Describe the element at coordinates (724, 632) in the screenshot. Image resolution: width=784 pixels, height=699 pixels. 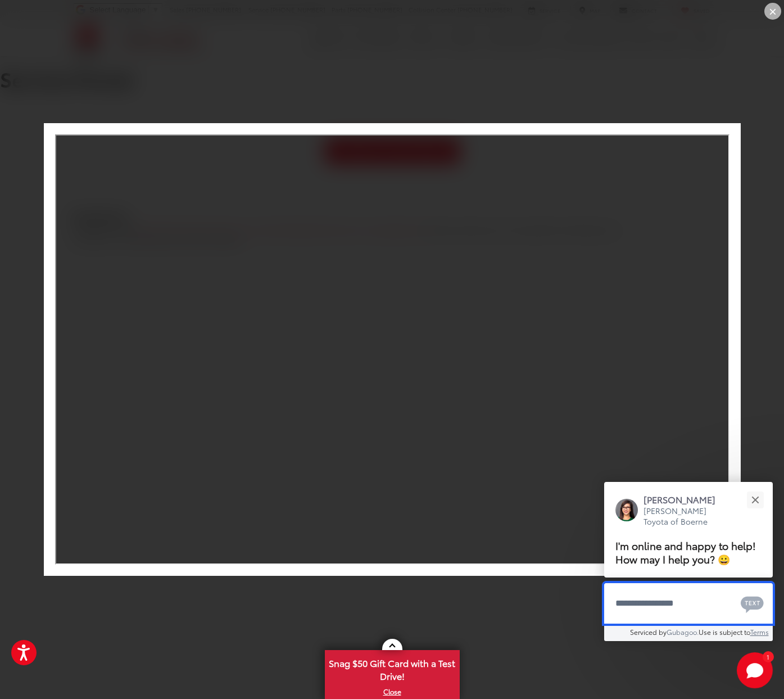
I see `span: Use is subject to` at that location.